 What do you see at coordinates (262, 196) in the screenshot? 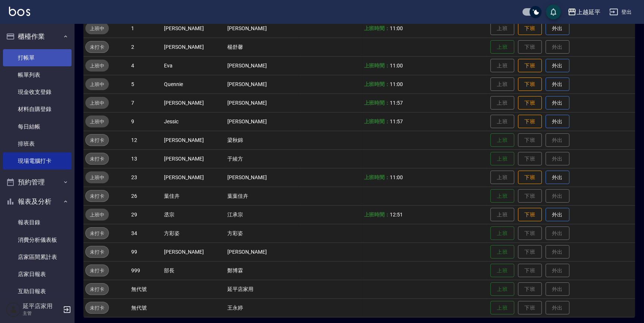
I see `td: 葉葉佳卉` at bounding box center [262, 196].